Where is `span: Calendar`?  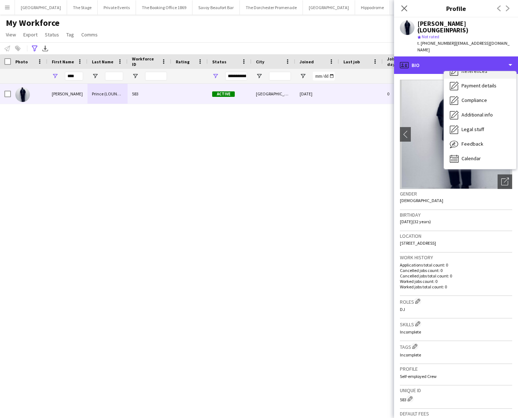
span: Calendar is located at coordinates (471, 158).